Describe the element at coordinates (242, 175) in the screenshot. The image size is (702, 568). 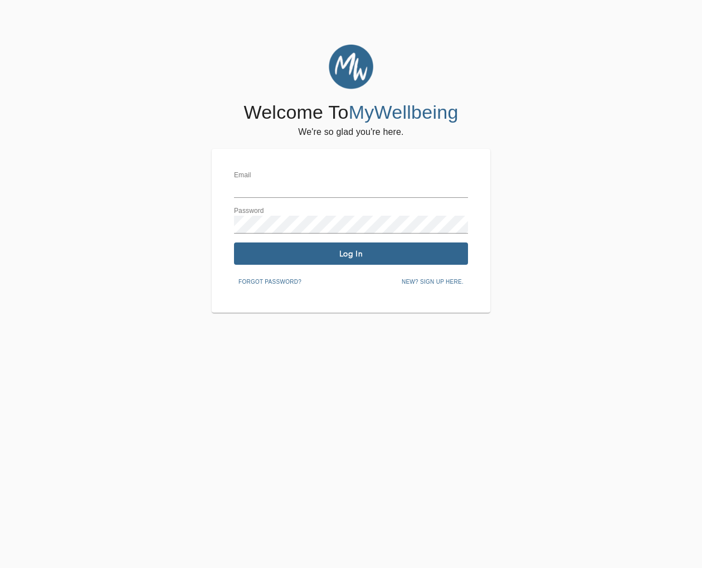
I see `label: Email` at that location.